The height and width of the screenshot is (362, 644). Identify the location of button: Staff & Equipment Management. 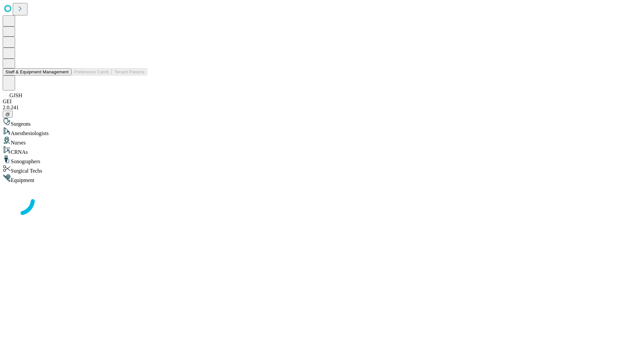
(37, 72).